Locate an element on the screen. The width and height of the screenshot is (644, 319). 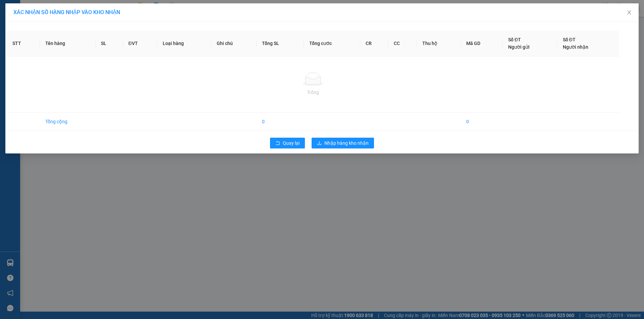
th: Ghi chú is located at coordinates (234, 44).